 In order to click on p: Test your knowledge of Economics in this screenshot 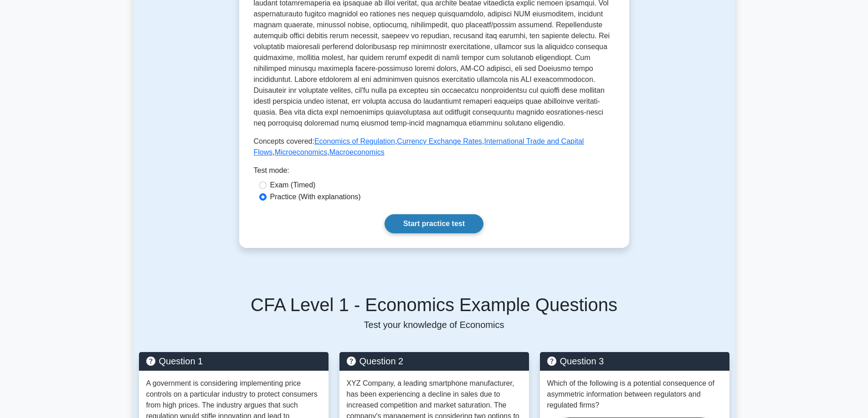, I will do `click(434, 325)`.